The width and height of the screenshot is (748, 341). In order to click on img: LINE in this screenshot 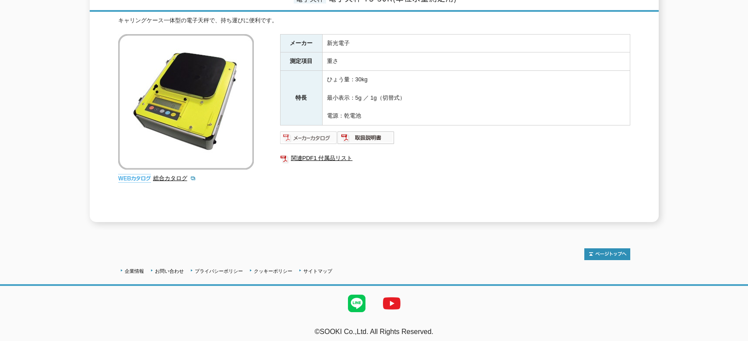, I will do `click(357, 304)`.